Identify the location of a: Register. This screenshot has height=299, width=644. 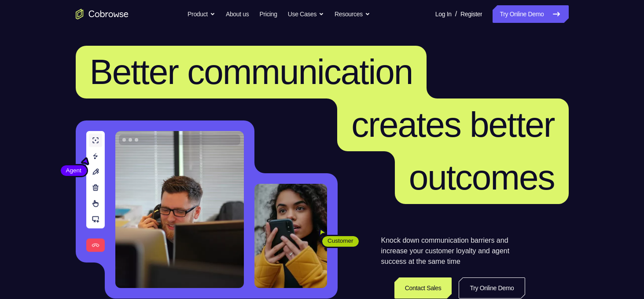
(471, 14).